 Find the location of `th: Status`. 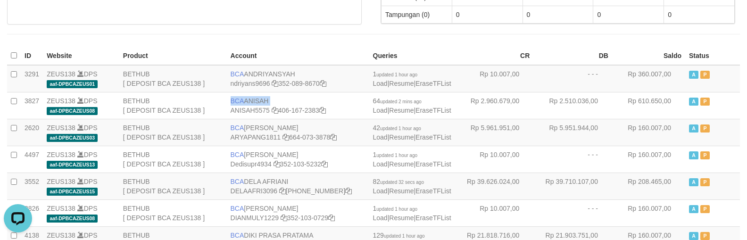

th: Status is located at coordinates (713, 56).